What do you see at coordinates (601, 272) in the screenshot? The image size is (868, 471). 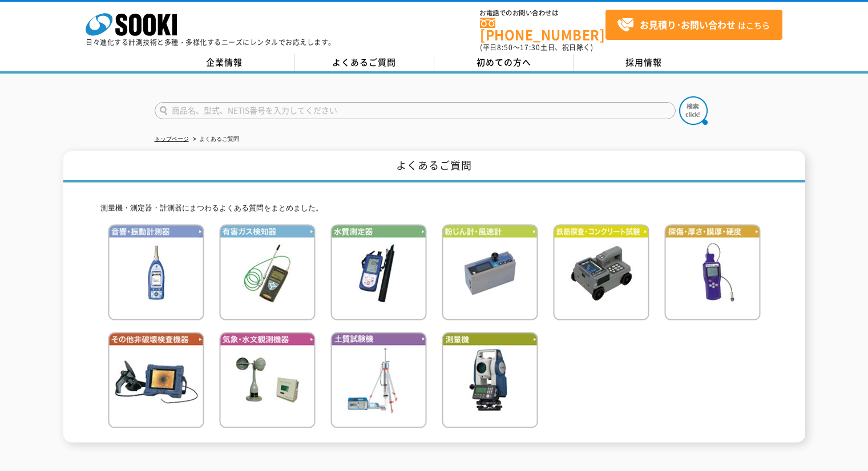 I see `img: 鉄筋検査・コンクリート試験` at bounding box center [601, 272].